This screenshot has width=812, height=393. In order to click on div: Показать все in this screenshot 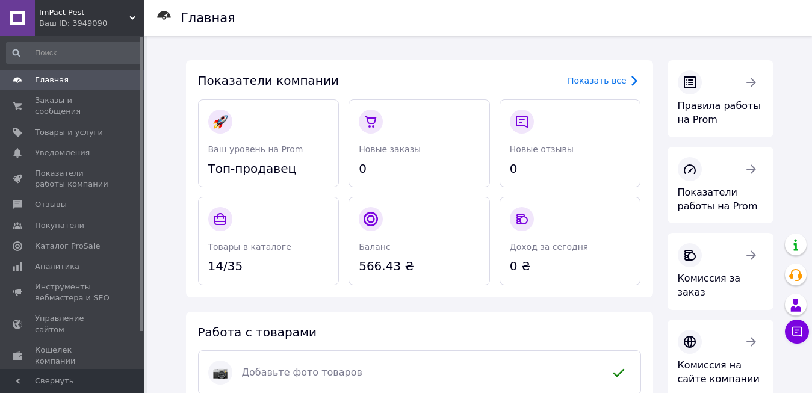, I will do `click(597, 81)`.